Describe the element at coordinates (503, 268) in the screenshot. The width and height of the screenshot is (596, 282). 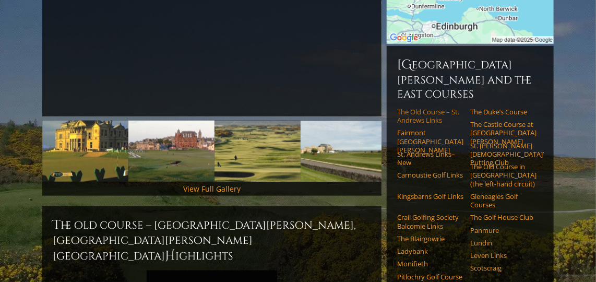
I see `a: Scotscraig` at that location.